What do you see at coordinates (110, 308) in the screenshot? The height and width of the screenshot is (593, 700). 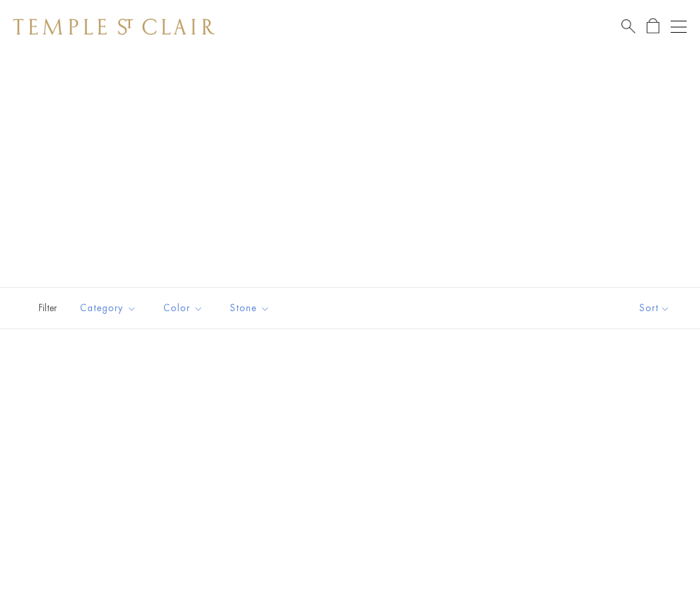 I see `span: Category` at bounding box center [110, 308].